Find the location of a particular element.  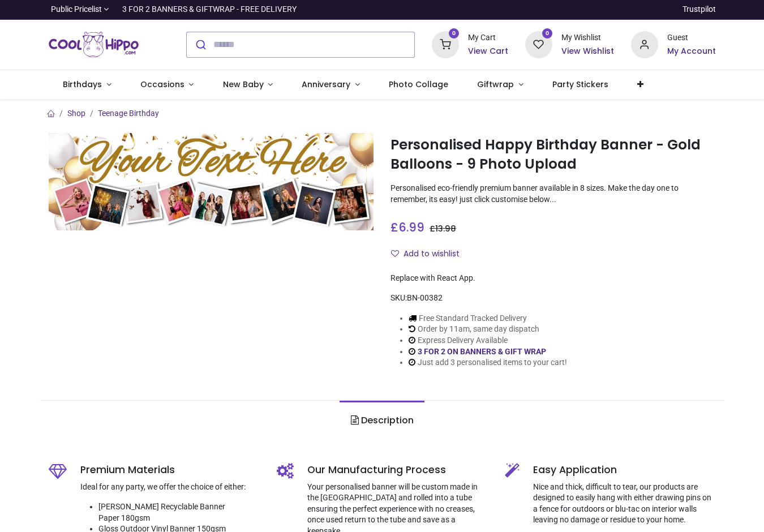

h1: Personalised Happy Birthday Banner - Gold Balloons - 9 Photo Upload is located at coordinates (553, 155).